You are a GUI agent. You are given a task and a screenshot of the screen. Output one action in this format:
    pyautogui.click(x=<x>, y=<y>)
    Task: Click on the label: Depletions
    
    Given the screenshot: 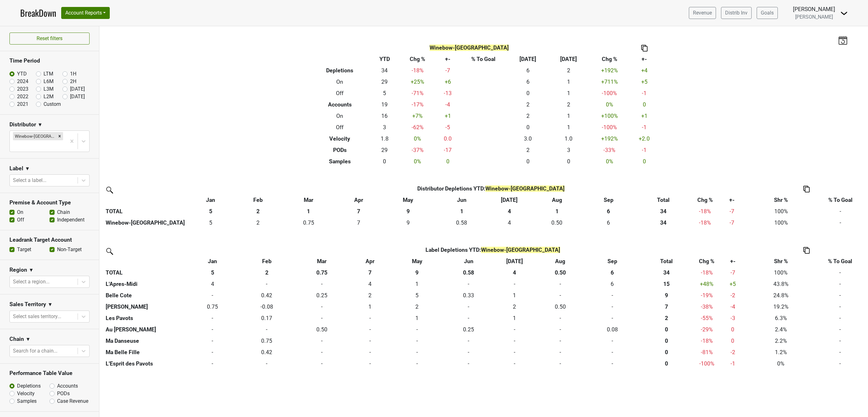 What is the action you would take?
    pyautogui.click(x=29, y=386)
    